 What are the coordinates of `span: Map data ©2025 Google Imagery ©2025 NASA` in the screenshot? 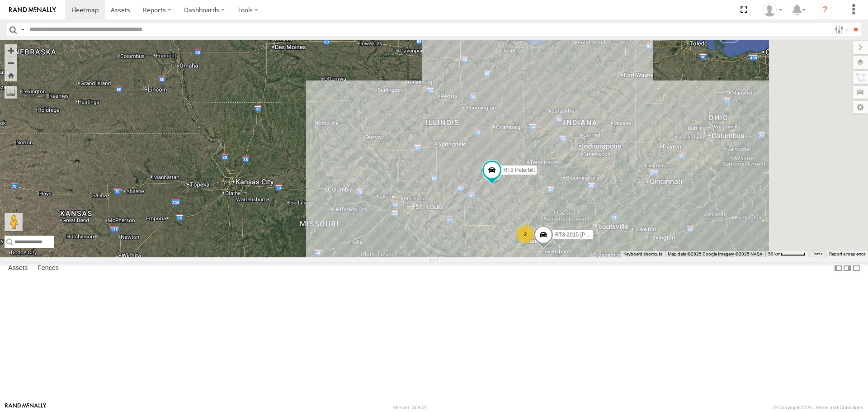 It's located at (716, 253).